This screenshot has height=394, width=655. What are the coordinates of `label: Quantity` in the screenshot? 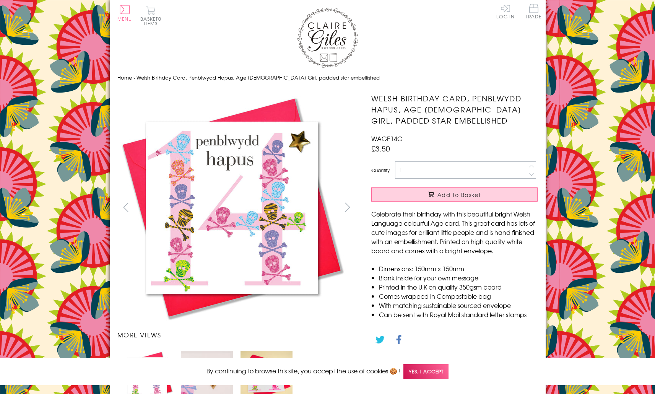 It's located at (380, 170).